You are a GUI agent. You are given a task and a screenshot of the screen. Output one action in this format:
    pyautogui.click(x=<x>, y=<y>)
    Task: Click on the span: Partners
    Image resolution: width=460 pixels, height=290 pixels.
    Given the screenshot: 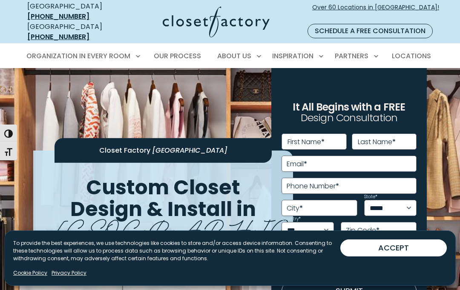 What is the action you would take?
    pyautogui.click(x=351, y=56)
    